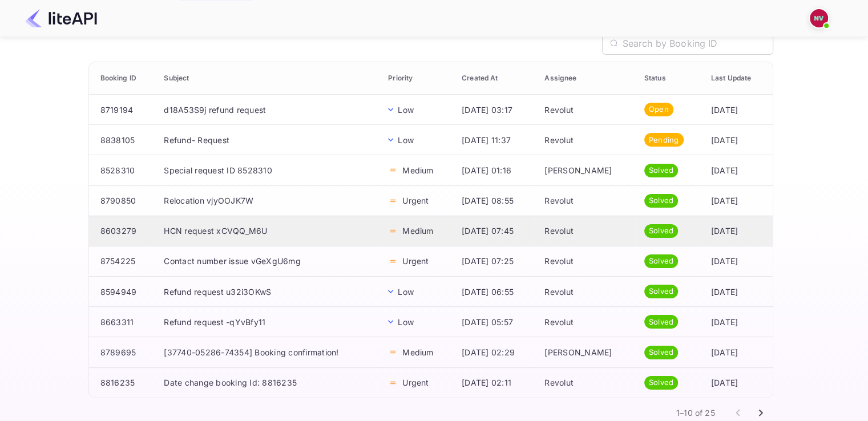 The height and width of the screenshot is (421, 868). What do you see at coordinates (668, 78) in the screenshot?
I see `th: Status` at bounding box center [668, 78].